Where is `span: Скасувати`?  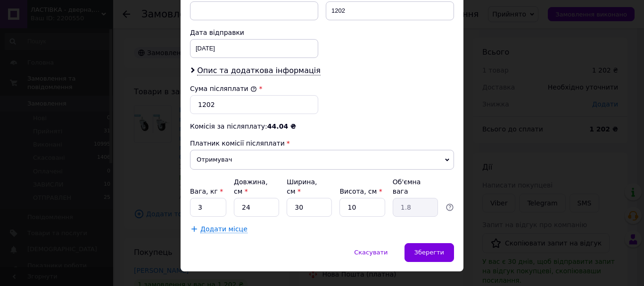
span: Скасувати is located at coordinates (371, 252).